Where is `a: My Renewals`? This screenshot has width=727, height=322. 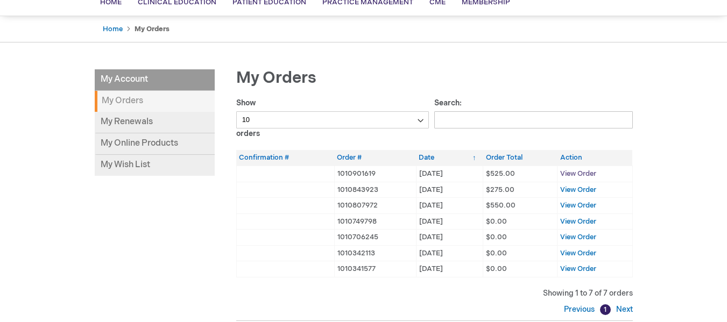 a: My Renewals is located at coordinates (154, 123).